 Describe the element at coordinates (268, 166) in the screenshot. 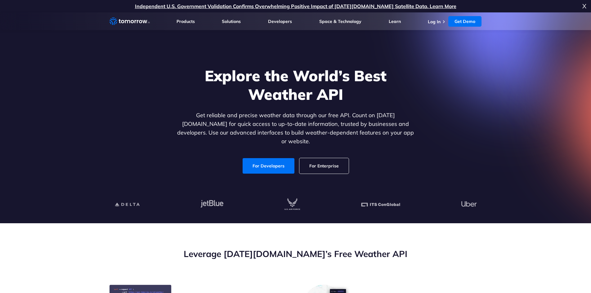

I see `a: For Developers` at that location.